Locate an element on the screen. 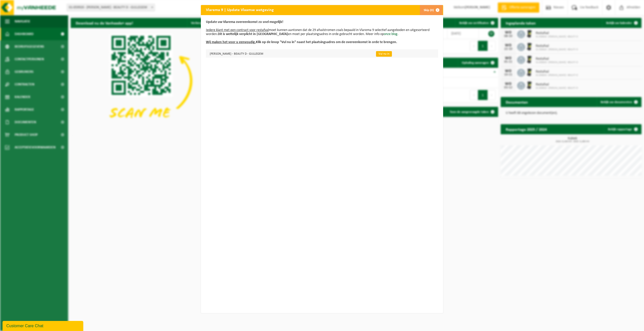  a: Vul nu in is located at coordinates (384, 54).